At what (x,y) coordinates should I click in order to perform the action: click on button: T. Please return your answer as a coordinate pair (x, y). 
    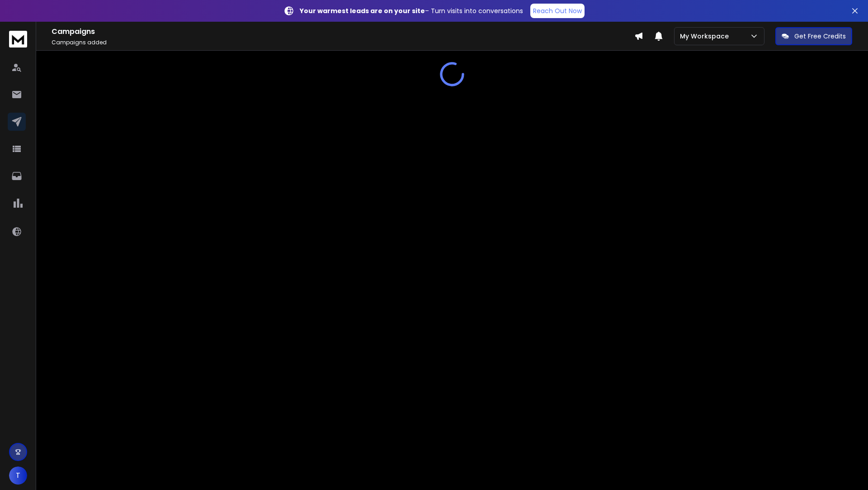
    Looking at the image, I should click on (18, 475).